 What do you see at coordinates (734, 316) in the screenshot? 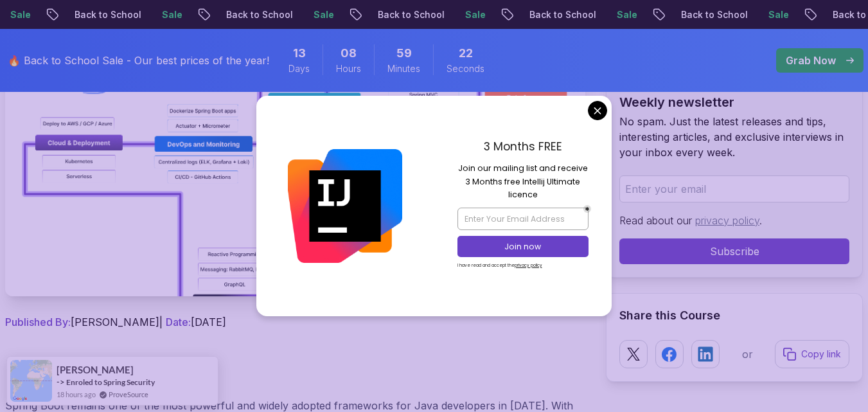
I see `h2: Share this Course` at bounding box center [734, 316].